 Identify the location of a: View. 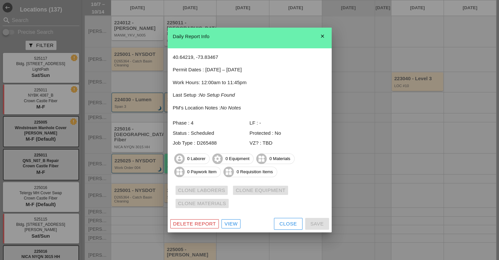
(231, 224).